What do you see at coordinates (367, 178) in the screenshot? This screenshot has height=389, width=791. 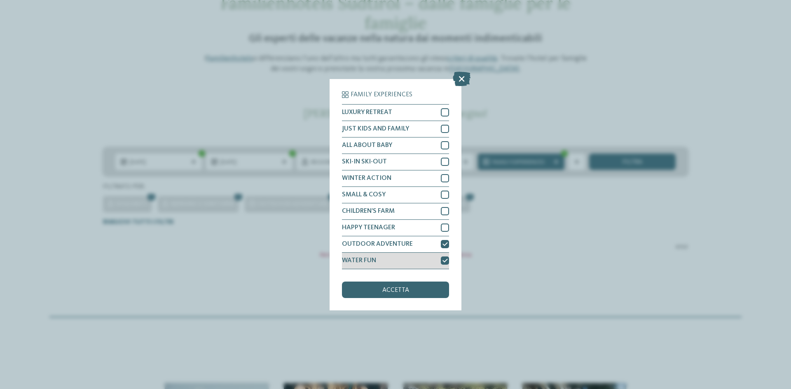 I see `span: WINTER ACTION` at bounding box center [367, 178].